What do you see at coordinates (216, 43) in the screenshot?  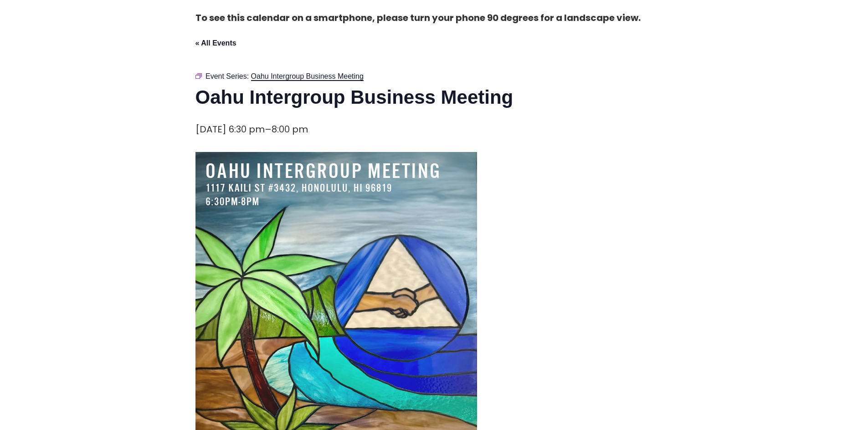 I see `a: « All Events` at bounding box center [216, 43].